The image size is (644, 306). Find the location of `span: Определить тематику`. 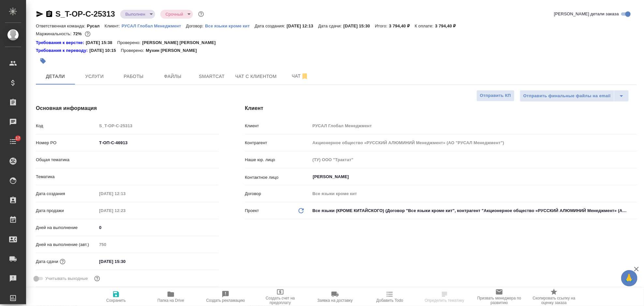

span: Определить тематику is located at coordinates (444, 301).